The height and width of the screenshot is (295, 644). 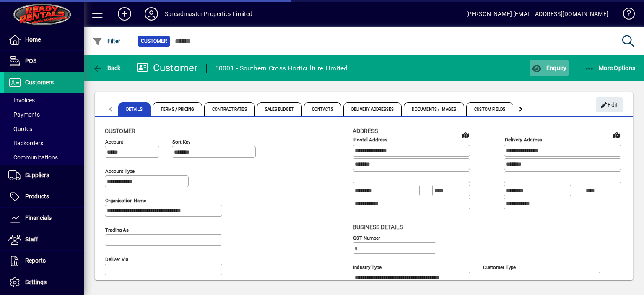 I want to click on a: Products, so click(x=44, y=196).